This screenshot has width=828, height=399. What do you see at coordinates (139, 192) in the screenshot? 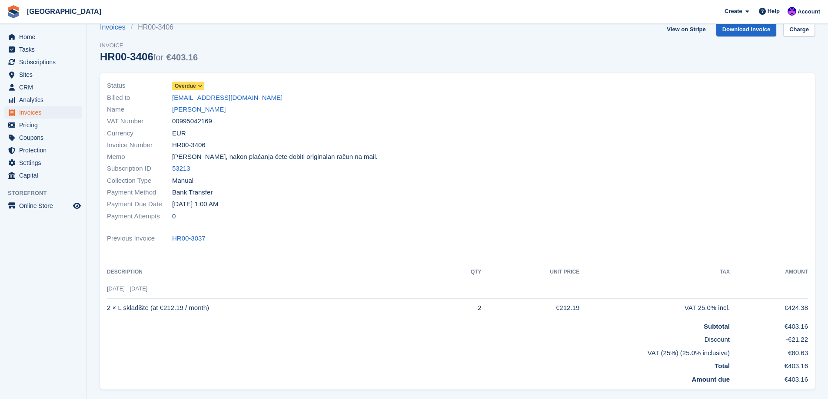
I see `span: Payment Method` at bounding box center [139, 192].